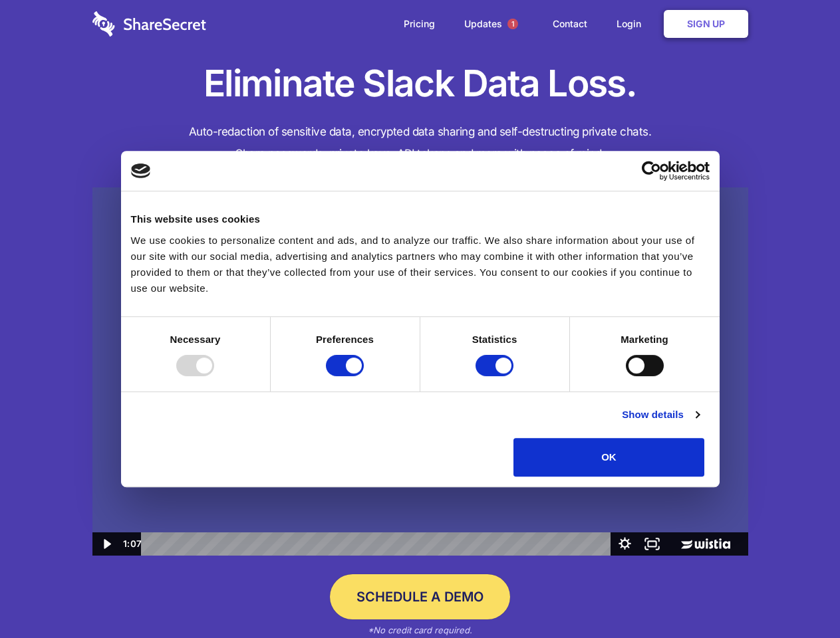 The width and height of the screenshot is (840, 638). I want to click on h4: Auto-redaction of sensitive data, encrypted data sharing and self-destructing private chats. Shar..., so click(420, 143).